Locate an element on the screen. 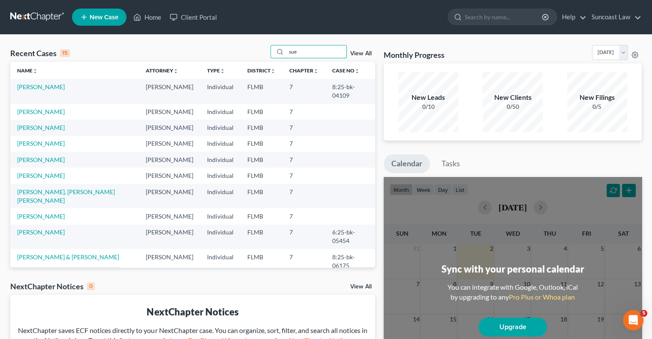 This screenshot has height=339, width=652. a: Nameunfold_more is located at coordinates (27, 70).